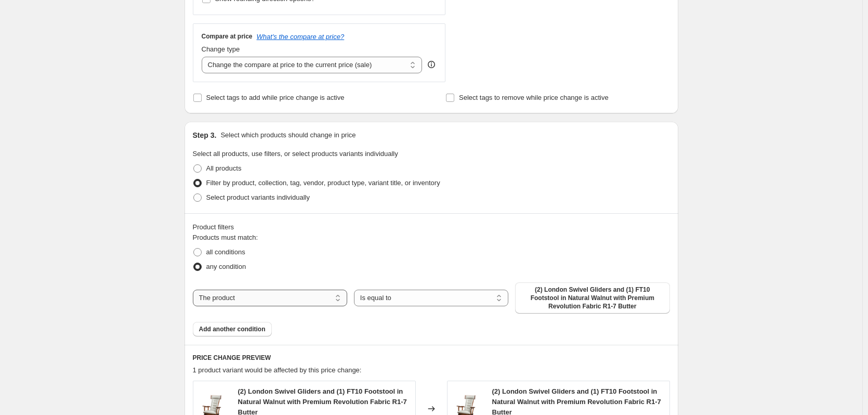  I want to click on h6: PRICE CHANGE PREVIEW, so click(431, 357).